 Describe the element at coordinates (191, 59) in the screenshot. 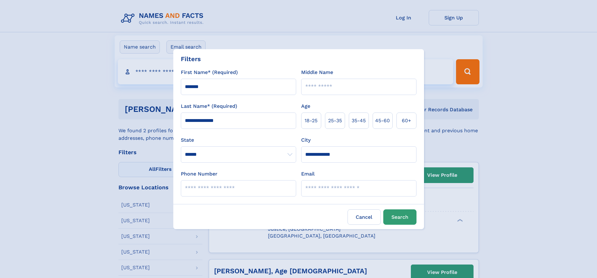

I see `div: Filters` at that location.